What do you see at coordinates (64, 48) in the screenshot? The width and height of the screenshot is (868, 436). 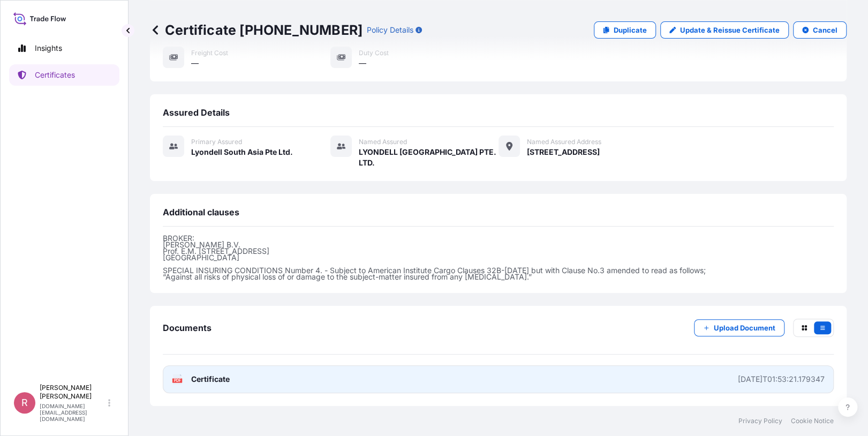 I see `a: Insights` at bounding box center [64, 48].